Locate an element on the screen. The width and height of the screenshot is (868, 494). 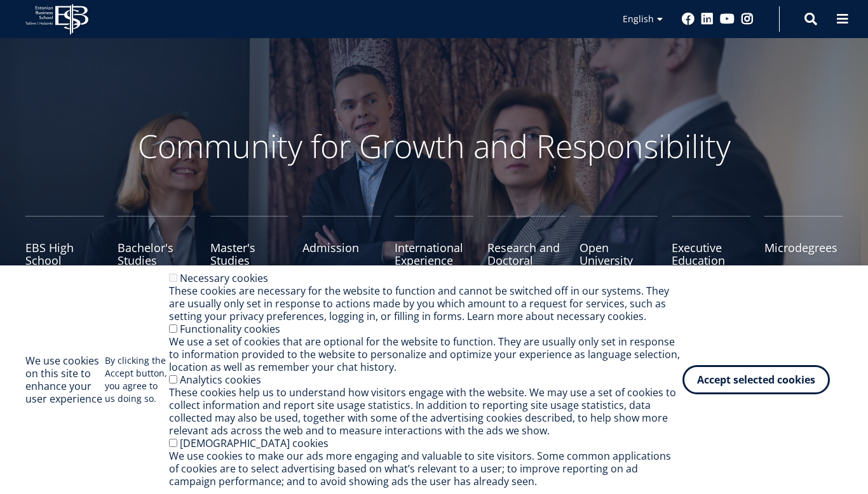
div: These cookies help us to understand how visitors engage with the website. We may use a set of coo... is located at coordinates (426, 412).